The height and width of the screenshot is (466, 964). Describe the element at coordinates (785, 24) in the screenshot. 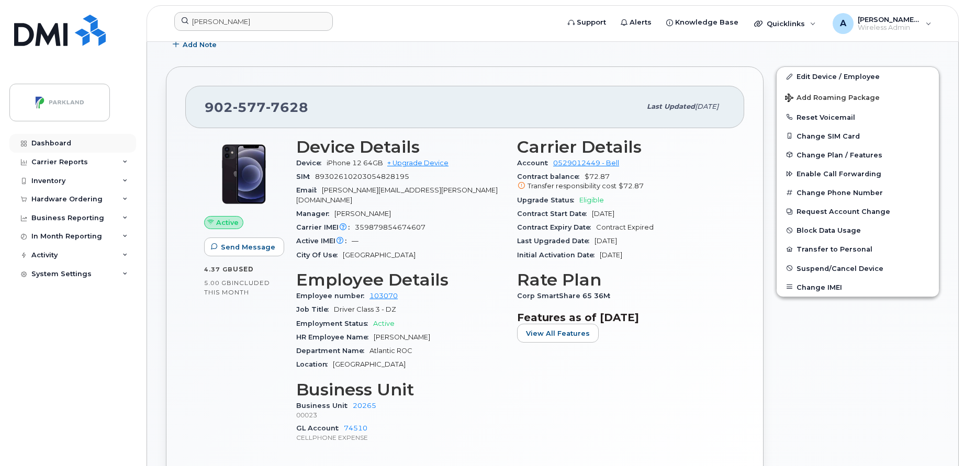

I see `div: Quicklinks` at that location.